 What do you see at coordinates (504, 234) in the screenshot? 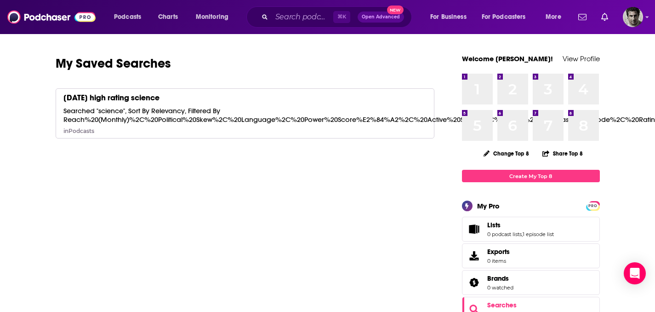
I see `a: 0 podcast lists` at bounding box center [504, 234].